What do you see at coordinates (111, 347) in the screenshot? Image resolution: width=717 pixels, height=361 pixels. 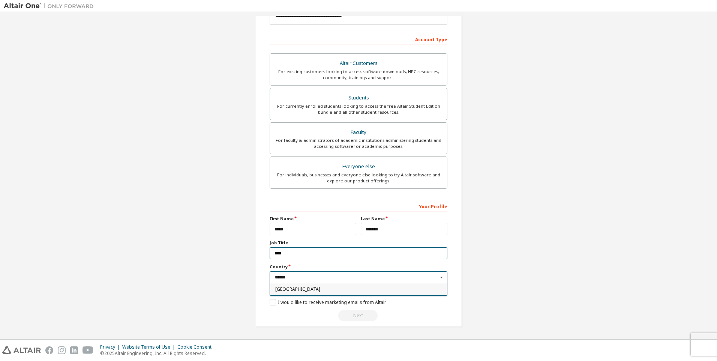 I see `div: Privacy` at bounding box center [111, 347].